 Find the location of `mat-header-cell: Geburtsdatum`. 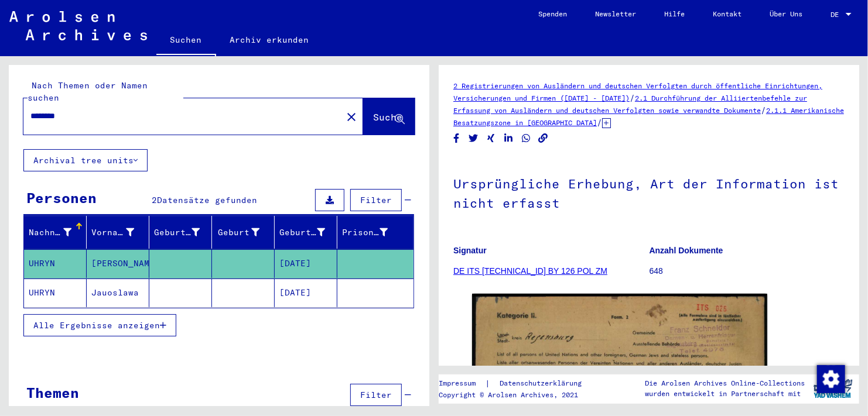

mat-header-cell: Geburtsdatum is located at coordinates (306, 233).